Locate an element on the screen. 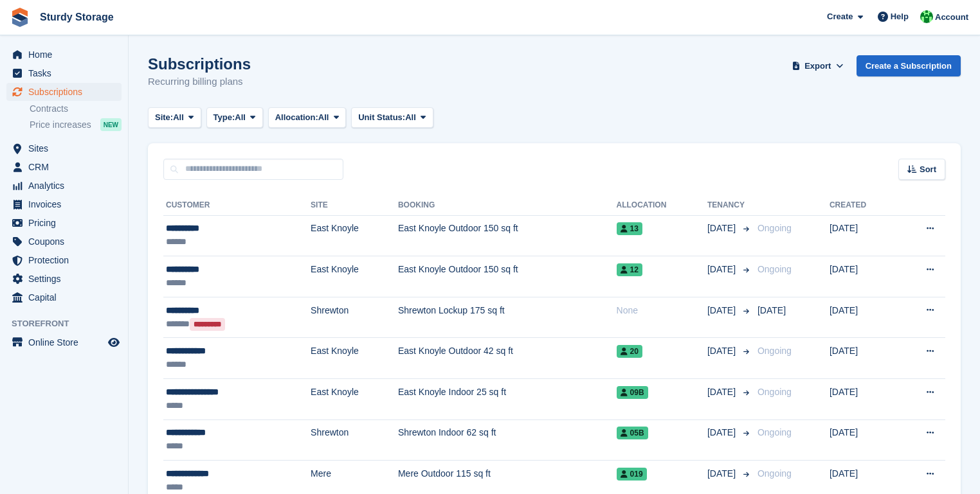  span: Online Store is located at coordinates (67, 342).